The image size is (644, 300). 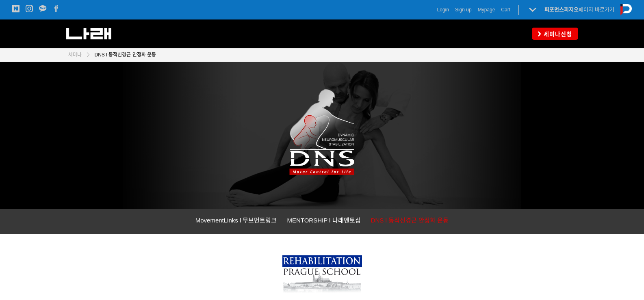 What do you see at coordinates (505, 10) in the screenshot?
I see `span: Cart` at bounding box center [505, 10].